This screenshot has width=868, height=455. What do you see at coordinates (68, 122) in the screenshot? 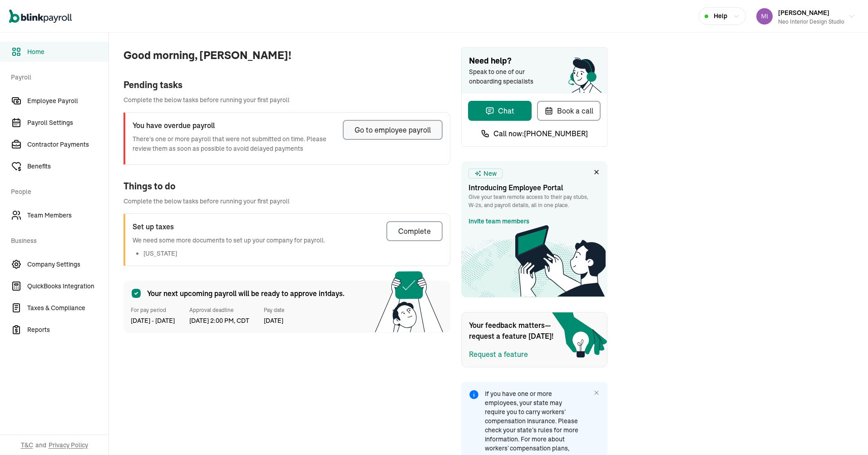
I see `span: Payroll Settings` at bounding box center [68, 122].